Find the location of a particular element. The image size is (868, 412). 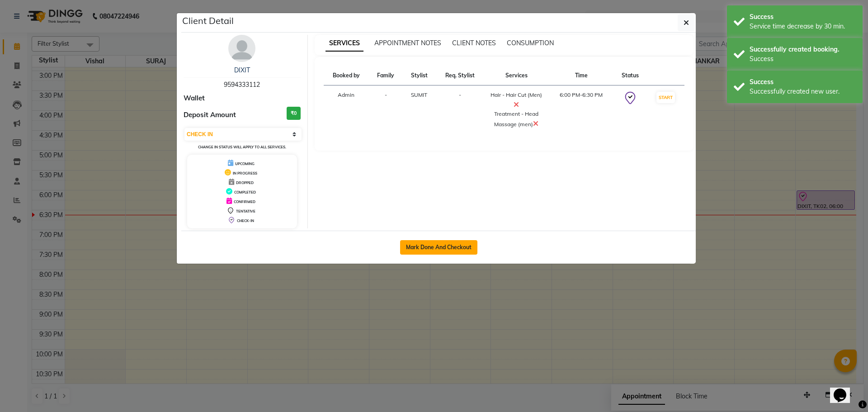

th: Booked by is located at coordinates (346, 76).